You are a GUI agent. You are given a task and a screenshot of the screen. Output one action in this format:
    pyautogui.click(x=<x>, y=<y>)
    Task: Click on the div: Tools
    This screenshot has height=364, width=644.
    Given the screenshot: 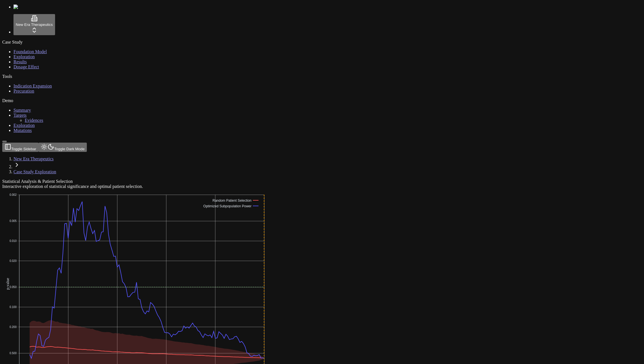 What is the action you would take?
    pyautogui.click(x=322, y=76)
    